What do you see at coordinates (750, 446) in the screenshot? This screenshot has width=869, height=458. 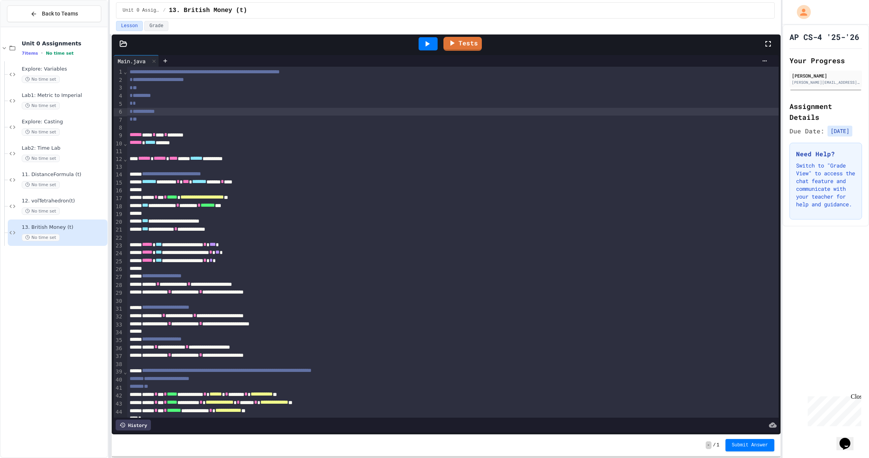 I see `span: Submit Answer` at bounding box center [750, 446].